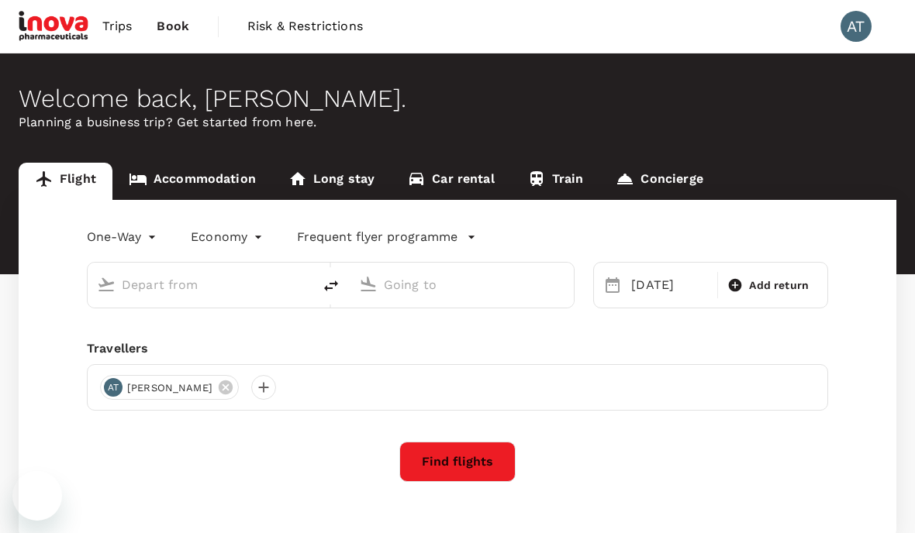  I want to click on span: Risk & Restrictions, so click(305, 26).